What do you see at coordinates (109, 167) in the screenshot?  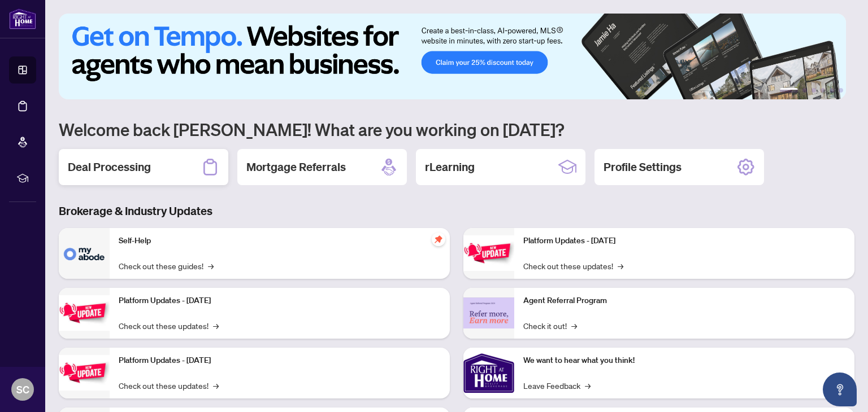 I see `h2: Deal Processing` at bounding box center [109, 167].